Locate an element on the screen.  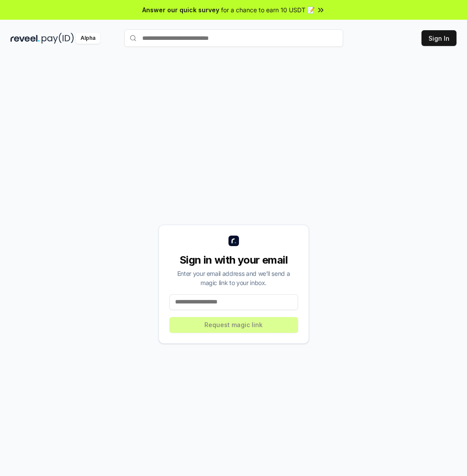
img: logo_small is located at coordinates (234, 241).